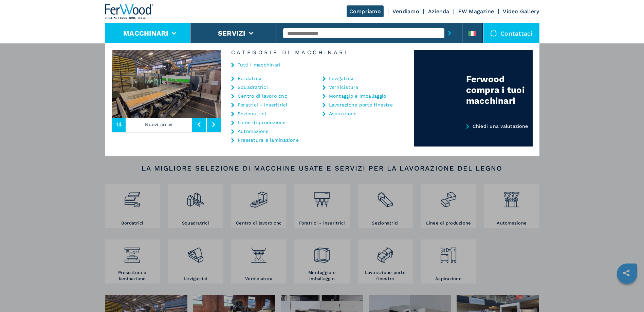 Image resolution: width=644 pixels, height=312 pixels. Describe the element at coordinates (250, 79) in the screenshot. I see `a: Bordatrici` at that location.